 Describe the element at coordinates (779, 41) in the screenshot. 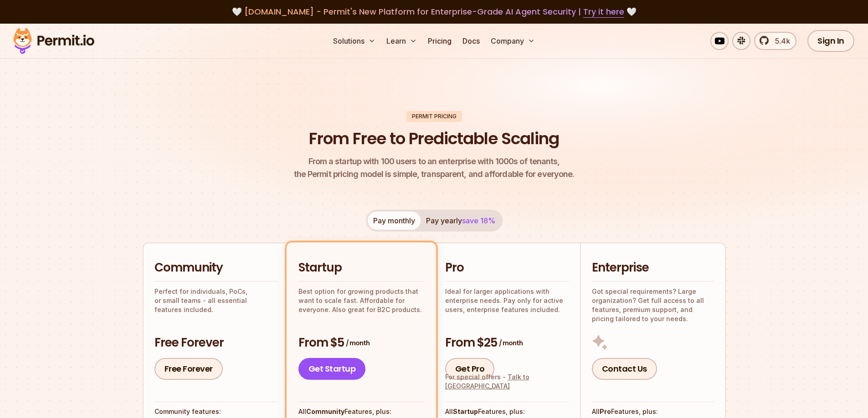

I see `span: 5.4k` at that location.